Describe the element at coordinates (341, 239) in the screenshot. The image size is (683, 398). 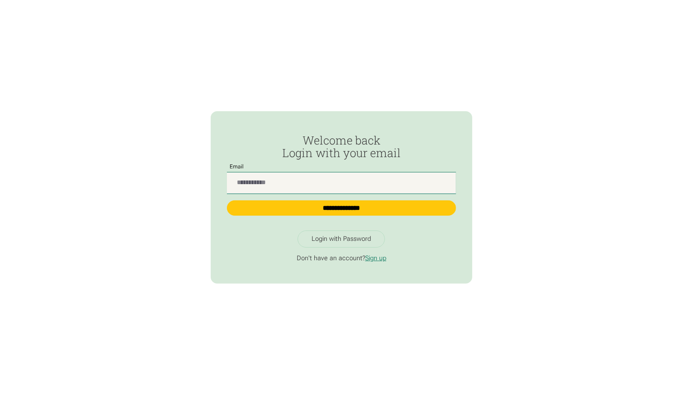
I see `div: Login with Password` at that location.